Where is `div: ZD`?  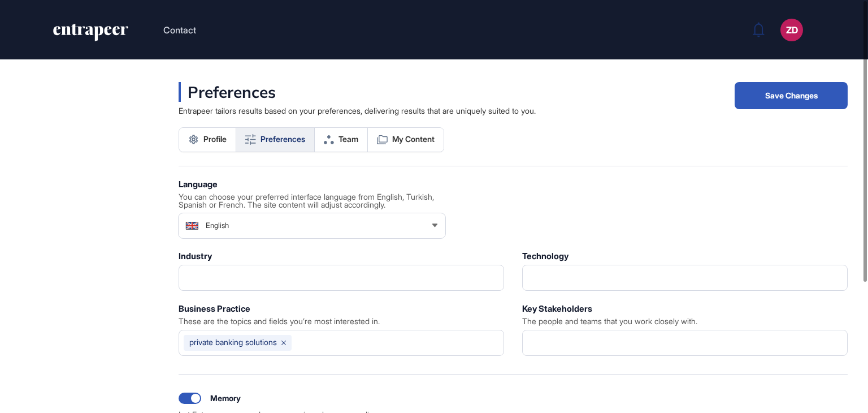 div: ZD is located at coordinates (792, 30).